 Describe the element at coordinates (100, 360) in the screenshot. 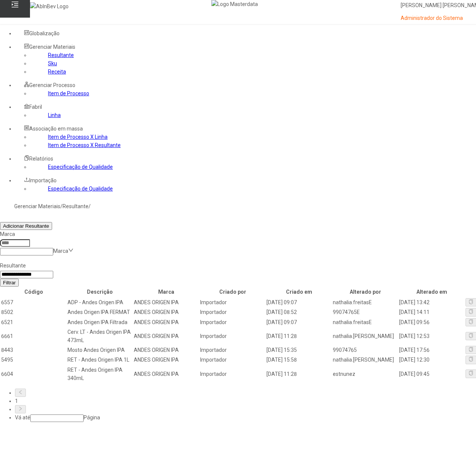

I see `td: RET - Andes Origen IPA 1L` at that location.